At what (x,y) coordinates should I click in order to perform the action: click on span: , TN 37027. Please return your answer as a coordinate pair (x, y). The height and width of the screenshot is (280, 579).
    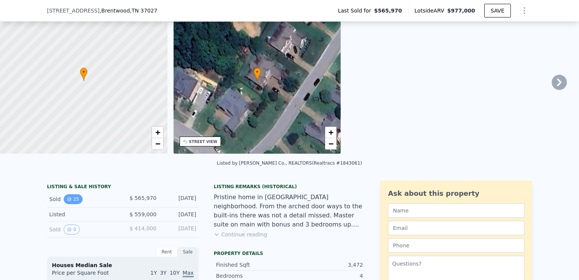
    Looking at the image, I should click on (144, 11).